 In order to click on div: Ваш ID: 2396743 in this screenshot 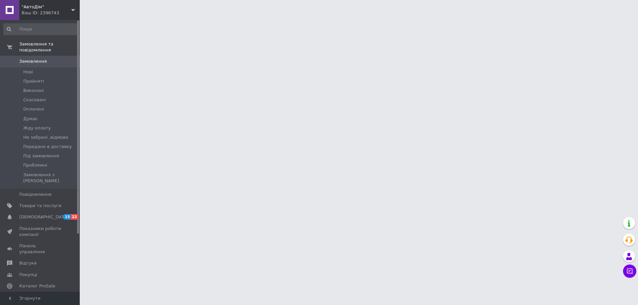, I will do `click(50, 13)`.